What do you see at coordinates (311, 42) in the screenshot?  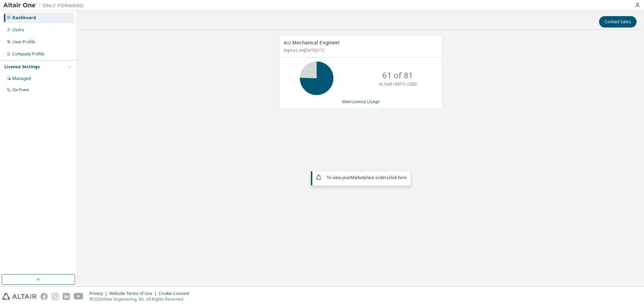 I see `span: AU Mechanical Engineer` at bounding box center [311, 42].